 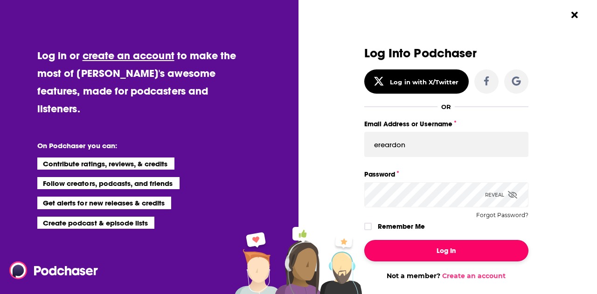 I want to click on div: OR, so click(x=446, y=107).